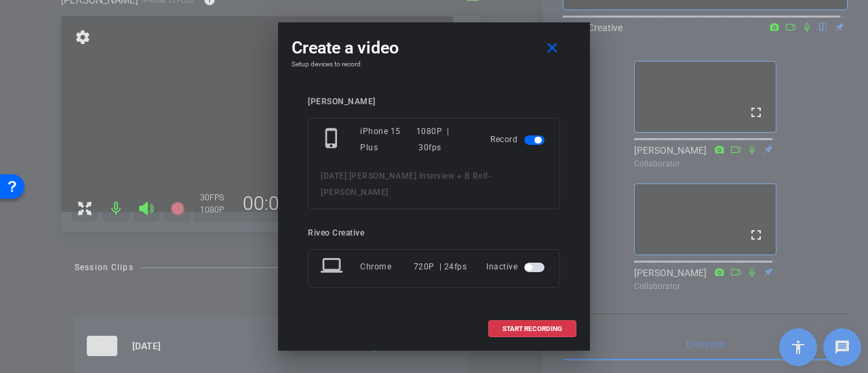  What do you see at coordinates (434, 233) in the screenshot?
I see `div: Riveo Creative` at bounding box center [434, 233].